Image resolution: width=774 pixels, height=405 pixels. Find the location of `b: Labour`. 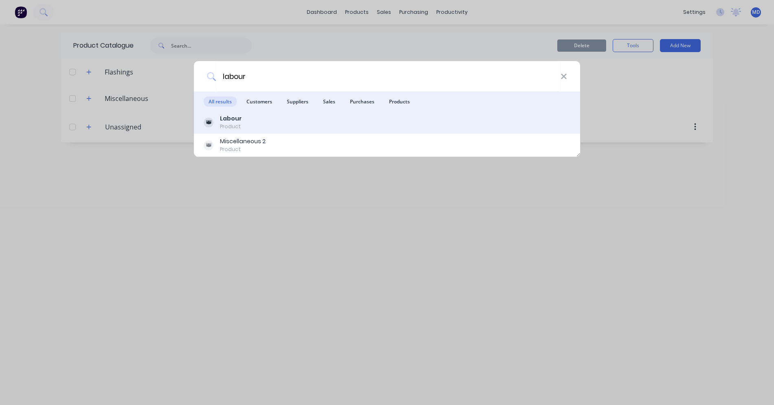

b: Labour is located at coordinates (231, 119).